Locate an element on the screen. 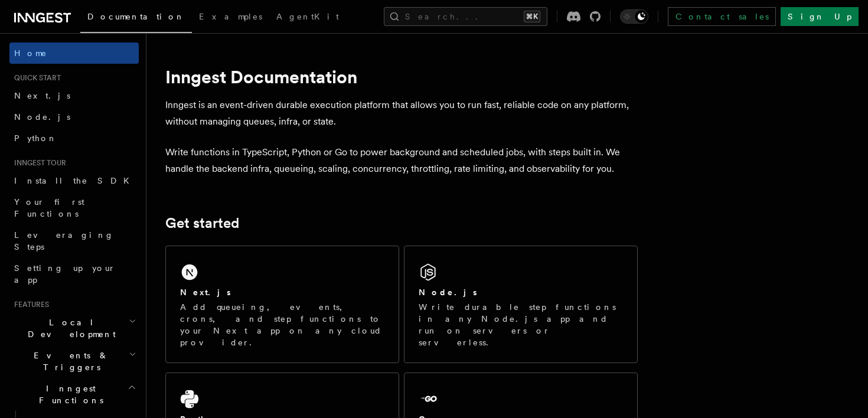 This screenshot has width=868, height=418. a: Leveraging Steps is located at coordinates (74, 241).